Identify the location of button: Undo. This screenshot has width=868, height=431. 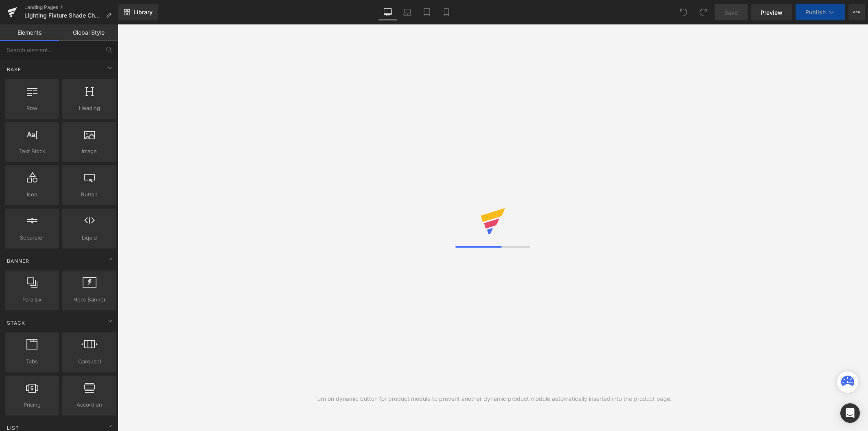
(684, 12).